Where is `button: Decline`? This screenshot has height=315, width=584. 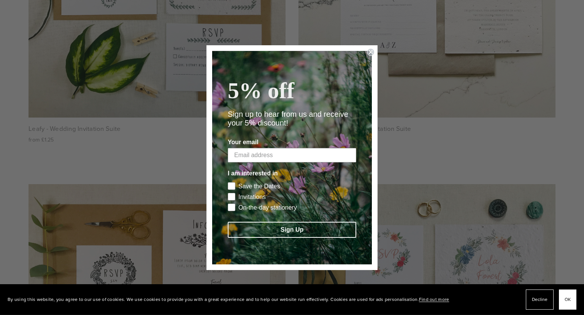 button: Decline is located at coordinates (540, 299).